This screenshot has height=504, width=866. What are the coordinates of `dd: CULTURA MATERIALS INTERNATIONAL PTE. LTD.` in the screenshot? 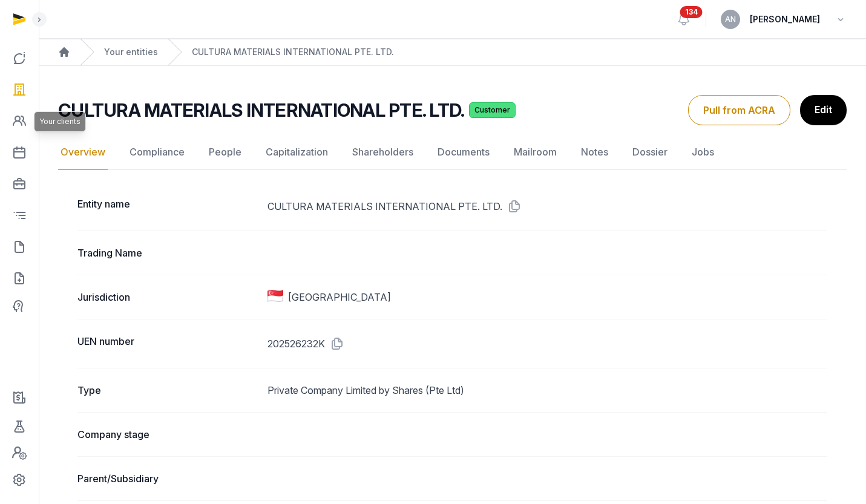 It's located at (547, 206).